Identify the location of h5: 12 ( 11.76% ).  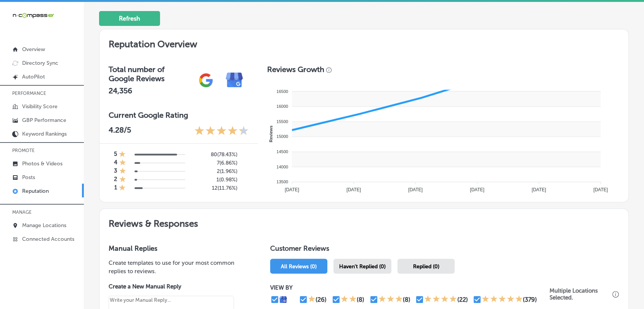
(217, 187).